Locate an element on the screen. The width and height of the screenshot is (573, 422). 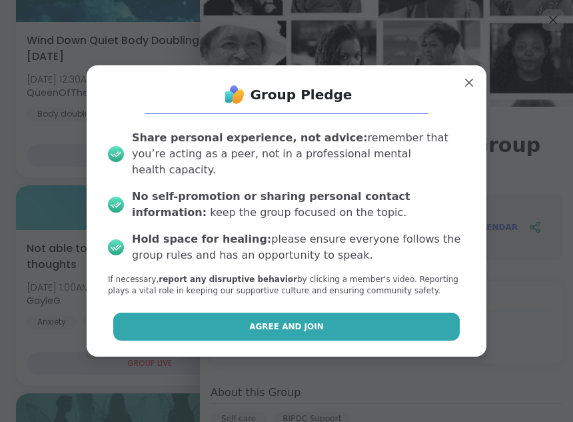
div: keep the group focused on the topic. is located at coordinates (298, 204).